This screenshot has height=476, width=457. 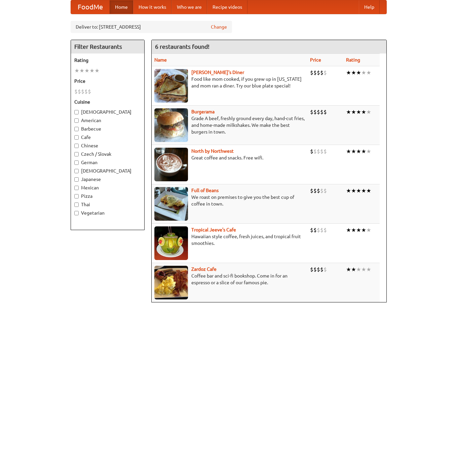 What do you see at coordinates (108, 146) in the screenshot?
I see `label: Chinese` at bounding box center [108, 146].